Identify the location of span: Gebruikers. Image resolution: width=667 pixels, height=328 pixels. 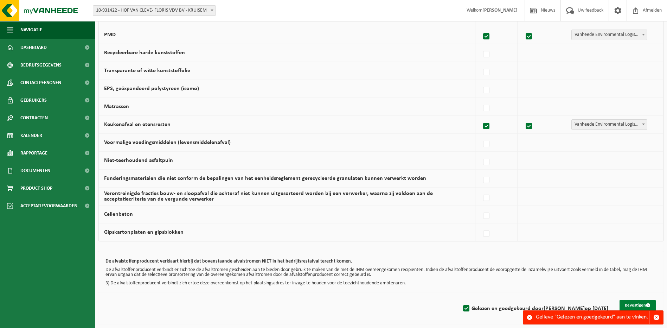
(33, 100).